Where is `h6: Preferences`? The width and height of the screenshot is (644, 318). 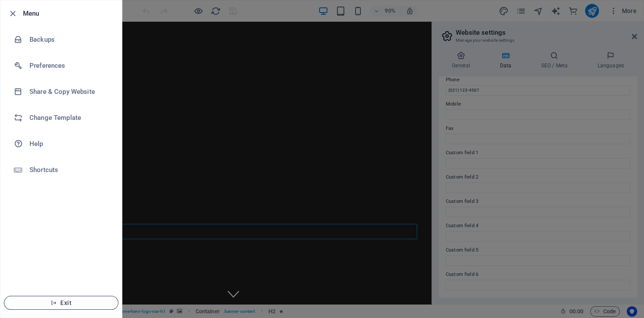 h6: Preferences is located at coordinates (69, 66).